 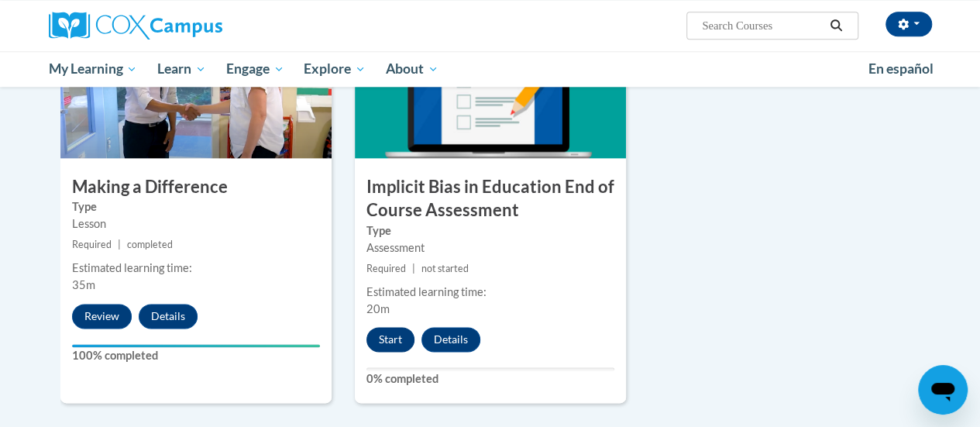 I want to click on span: En español, so click(x=901, y=68).